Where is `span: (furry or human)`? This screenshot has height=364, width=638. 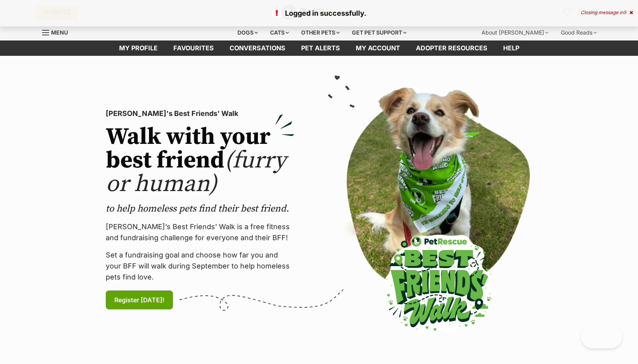 span: (furry or human) is located at coordinates (196, 172).